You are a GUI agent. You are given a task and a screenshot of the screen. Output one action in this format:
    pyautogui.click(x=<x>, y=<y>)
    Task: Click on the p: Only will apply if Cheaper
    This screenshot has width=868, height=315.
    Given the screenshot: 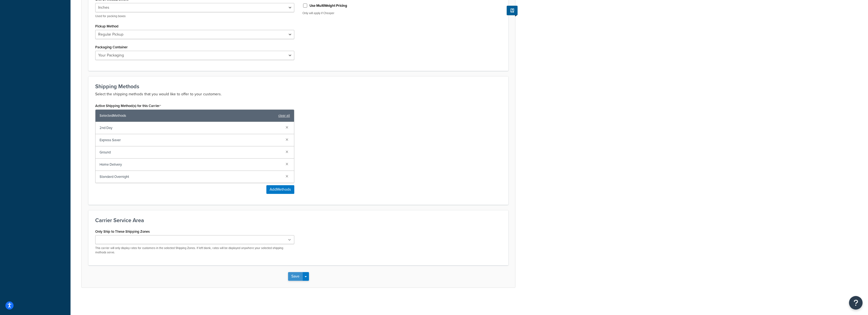 What is the action you would take?
    pyautogui.click(x=402, y=13)
    